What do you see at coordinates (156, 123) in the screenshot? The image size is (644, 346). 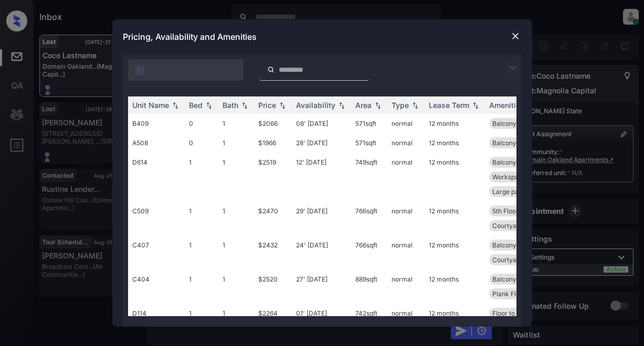 I see `td: B409` at bounding box center [156, 123].